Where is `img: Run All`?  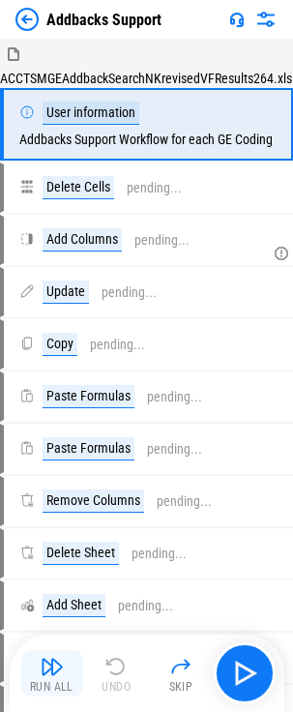 img: Run All is located at coordinates (52, 666).